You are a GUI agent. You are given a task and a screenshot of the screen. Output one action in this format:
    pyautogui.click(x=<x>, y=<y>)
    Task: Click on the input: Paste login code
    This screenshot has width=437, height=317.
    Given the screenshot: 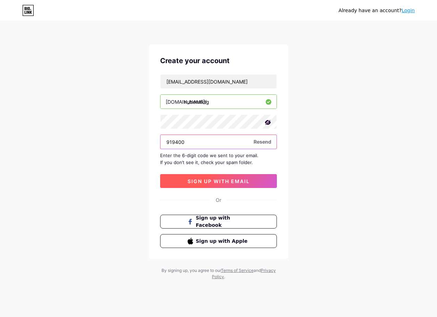 What is the action you would take?
    pyautogui.click(x=218, y=142)
    